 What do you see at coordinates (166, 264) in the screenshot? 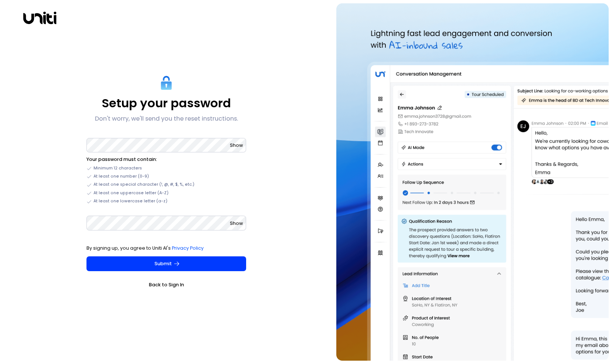
I see `button: Submit` at bounding box center [166, 264].